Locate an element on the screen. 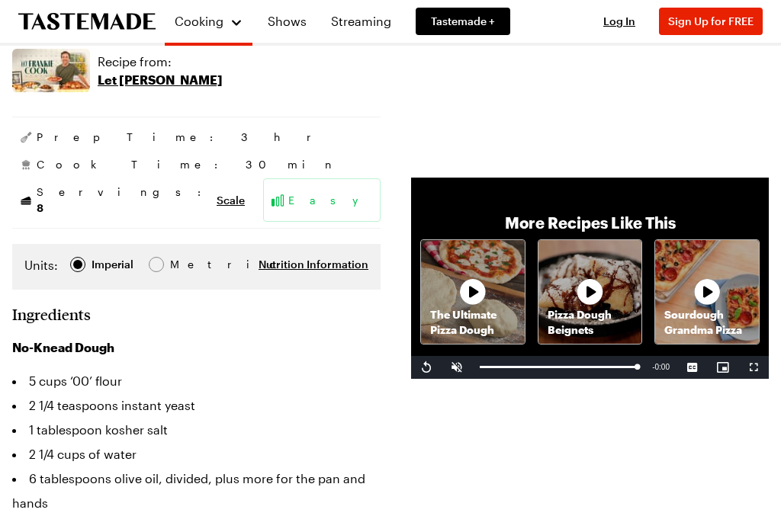 This screenshot has width=781, height=532. li: 2 1/4 cups of water is located at coordinates (196, 454).